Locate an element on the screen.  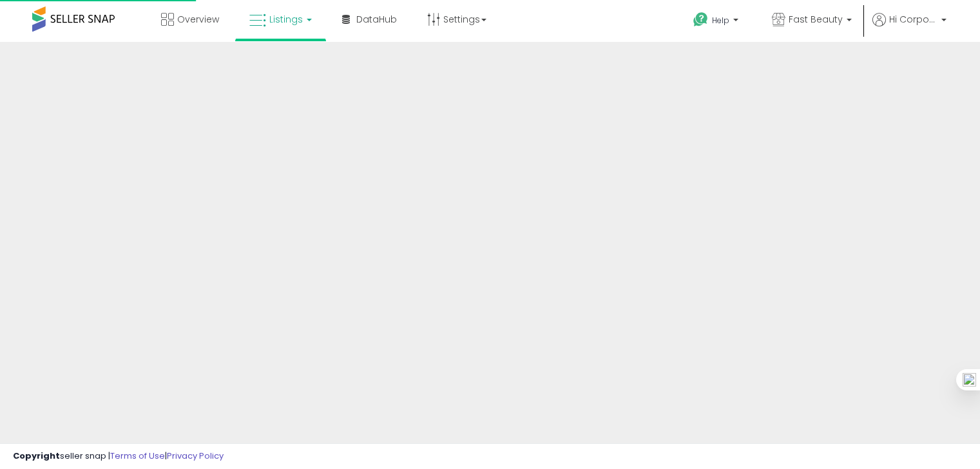
a: Help is located at coordinates (717, 22).